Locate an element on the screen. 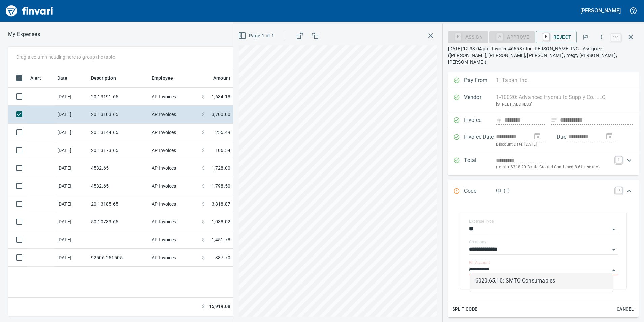 The height and width of the screenshot is (322, 644). a: esc is located at coordinates (616, 37).